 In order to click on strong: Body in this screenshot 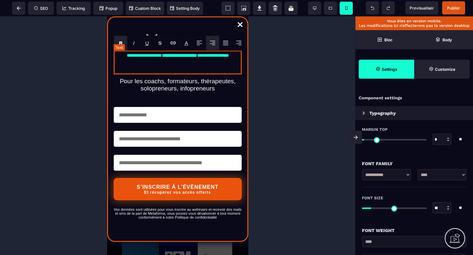, I will do `click(447, 40)`.